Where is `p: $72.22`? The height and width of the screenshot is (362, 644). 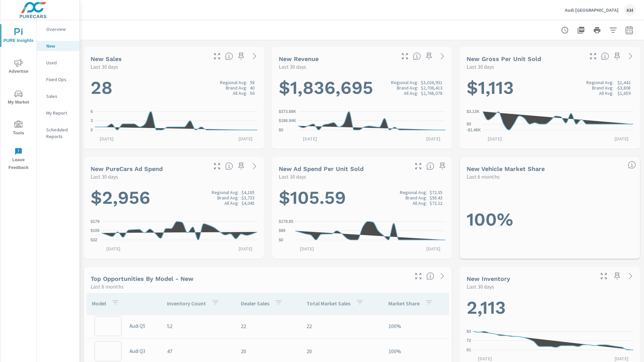
p: $72.22 is located at coordinates (436, 203).